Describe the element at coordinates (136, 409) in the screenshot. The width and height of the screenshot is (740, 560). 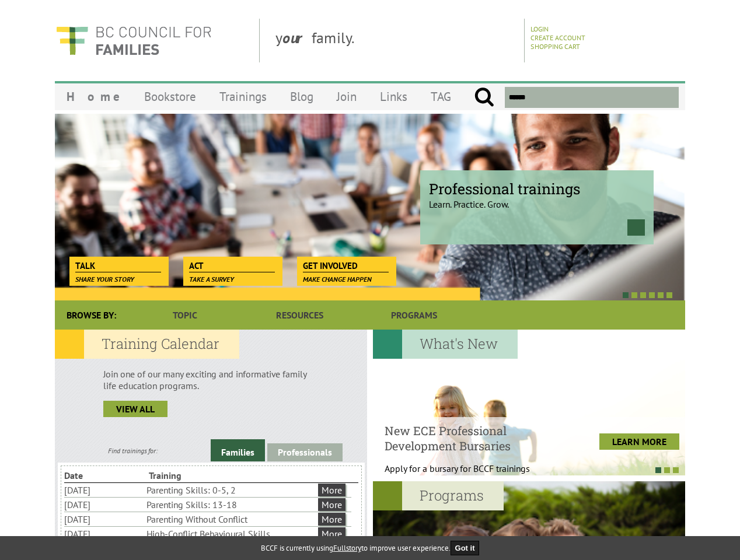
I see `a: view all` at that location.